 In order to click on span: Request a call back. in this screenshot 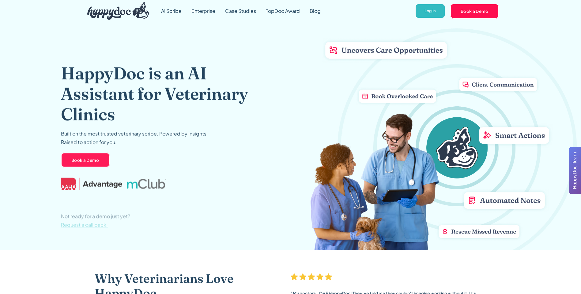, I will do `click(84, 225)`.